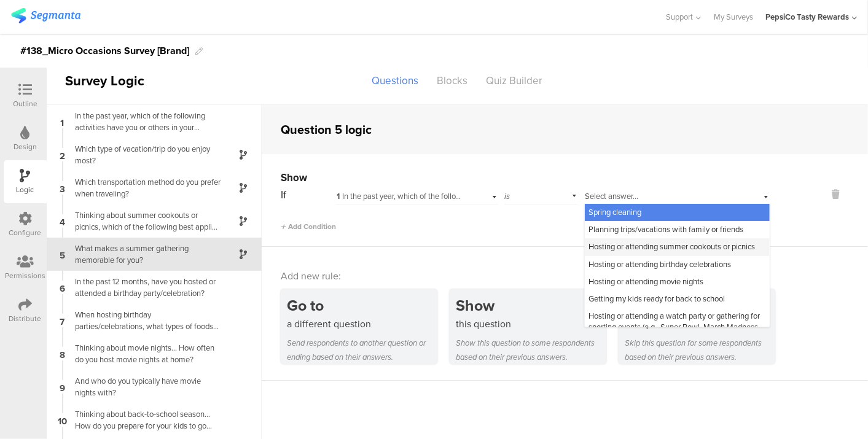  Describe the element at coordinates (308, 195) in the screenshot. I see `div: If` at that location.